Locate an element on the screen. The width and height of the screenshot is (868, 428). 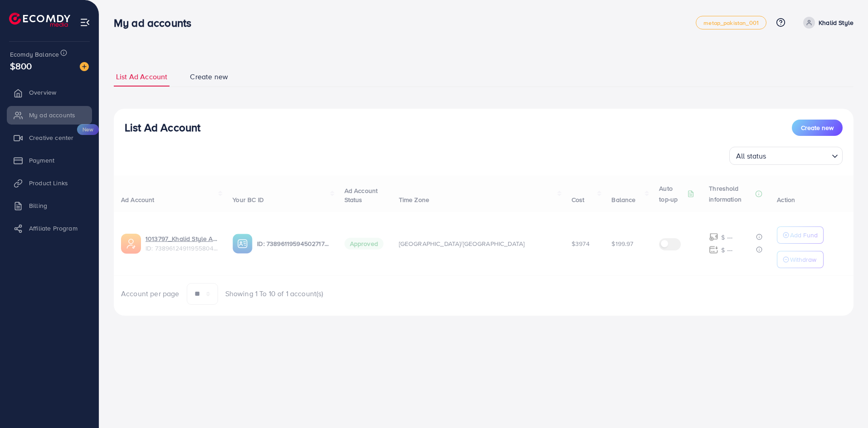
a: logo is located at coordinates (40, 19).